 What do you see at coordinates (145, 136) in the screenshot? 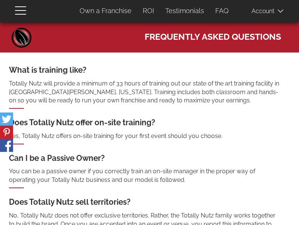
I see `p: Yes, Totally Nutz offers on-site training for your first event should you choose.` at bounding box center [145, 136].